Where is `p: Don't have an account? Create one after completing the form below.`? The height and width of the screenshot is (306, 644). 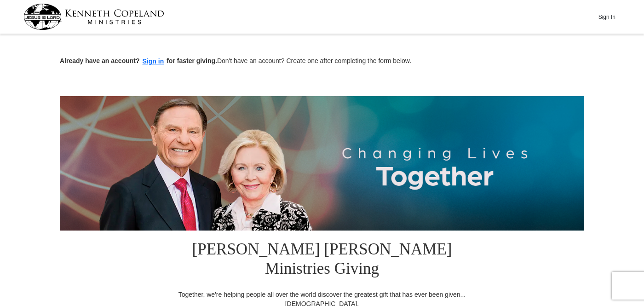 p: Don't have an account? Create one after completing the form below. is located at coordinates (322, 61).